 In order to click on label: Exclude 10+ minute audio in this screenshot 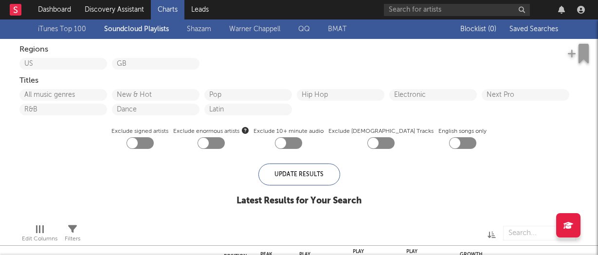, I will do `click(288, 131)`.